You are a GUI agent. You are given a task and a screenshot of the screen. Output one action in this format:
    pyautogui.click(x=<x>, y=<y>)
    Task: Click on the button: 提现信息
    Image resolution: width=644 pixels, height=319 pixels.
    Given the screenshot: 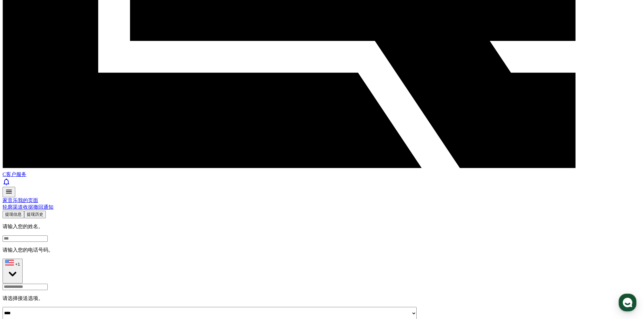 What is the action you would take?
    pyautogui.click(x=14, y=214)
    